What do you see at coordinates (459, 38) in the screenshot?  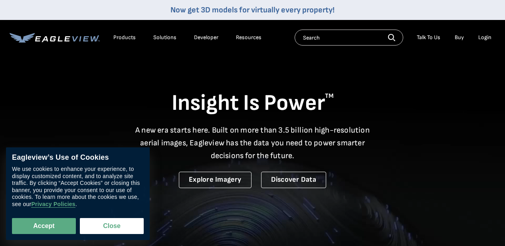 I see `a: Buy` at bounding box center [459, 38].